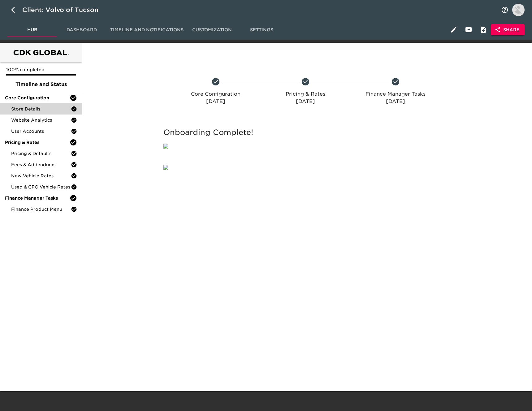 The image size is (532, 411). Describe the element at coordinates (216, 94) in the screenshot. I see `p: Core Configuration` at that location.